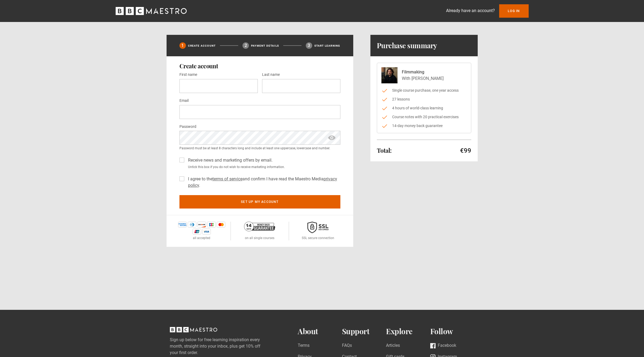 The width and height of the screenshot is (644, 357). Describe the element at coordinates (201, 238) in the screenshot. I see `p: all accepted` at that location.